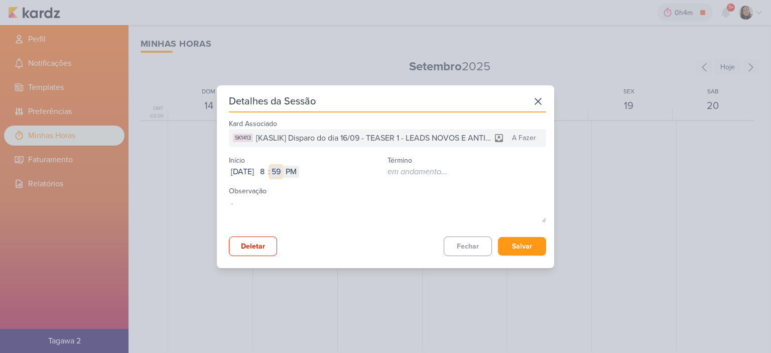 Image resolution: width=771 pixels, height=353 pixels. Describe the element at coordinates (417, 172) in the screenshot. I see `div: em andamento...` at that location.